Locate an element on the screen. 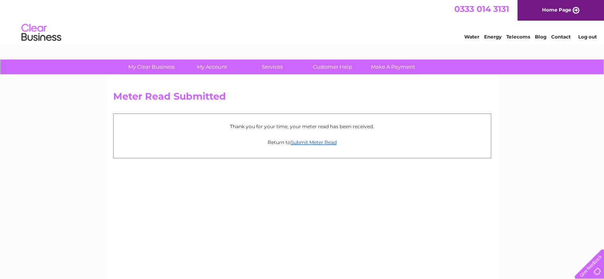 The width and height of the screenshot is (604, 279). a: Contact is located at coordinates (561, 37).